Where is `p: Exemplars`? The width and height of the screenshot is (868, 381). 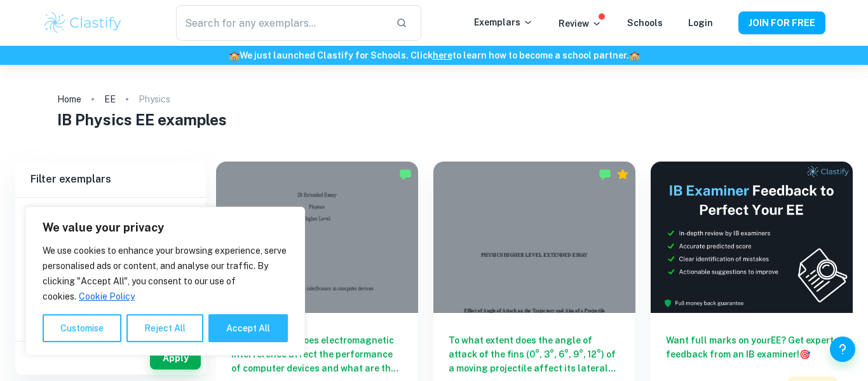 p: Exemplars is located at coordinates (503, 22).